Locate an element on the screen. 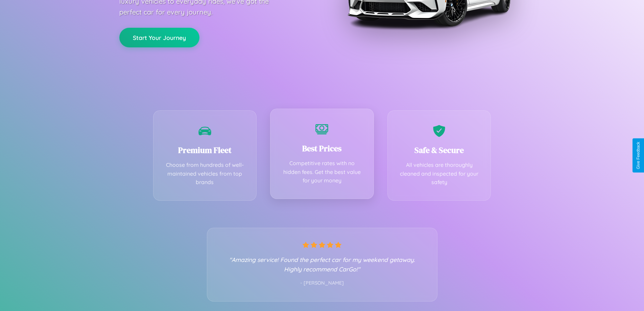 Image resolution: width=644 pixels, height=311 pixels. p: Choose from hundreds of well-maintained vehicles from top brands is located at coordinates (205, 174).